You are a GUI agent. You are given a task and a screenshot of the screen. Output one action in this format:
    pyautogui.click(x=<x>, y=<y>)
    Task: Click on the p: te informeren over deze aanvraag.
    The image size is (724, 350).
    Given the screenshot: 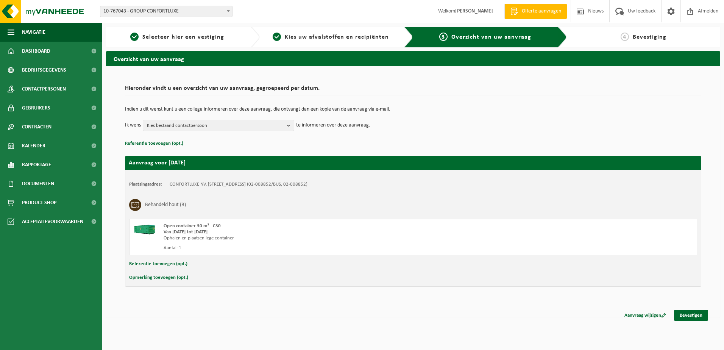 What is the action you would take?
    pyautogui.click(x=333, y=125)
    